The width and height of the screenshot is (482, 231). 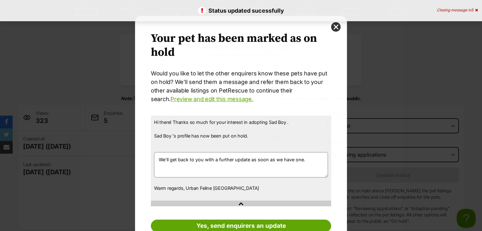 I want to click on p: Would you like to let the other enquirers know these pets have put on hold? We’ll send them a mes..., so click(x=241, y=86).